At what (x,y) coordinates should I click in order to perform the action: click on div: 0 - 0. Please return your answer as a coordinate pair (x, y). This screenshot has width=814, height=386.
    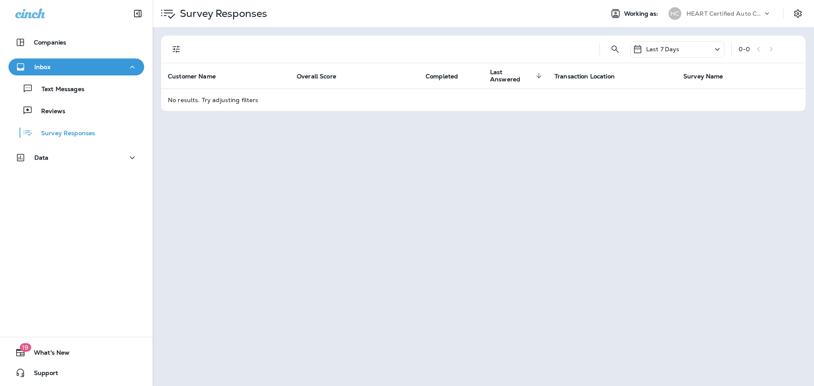
    Looking at the image, I should click on (744, 49).